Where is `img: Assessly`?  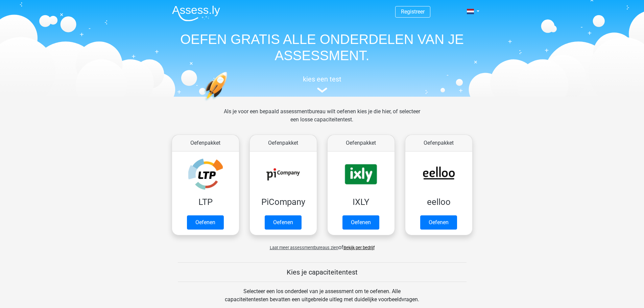
img: Assessly is located at coordinates (196, 13).